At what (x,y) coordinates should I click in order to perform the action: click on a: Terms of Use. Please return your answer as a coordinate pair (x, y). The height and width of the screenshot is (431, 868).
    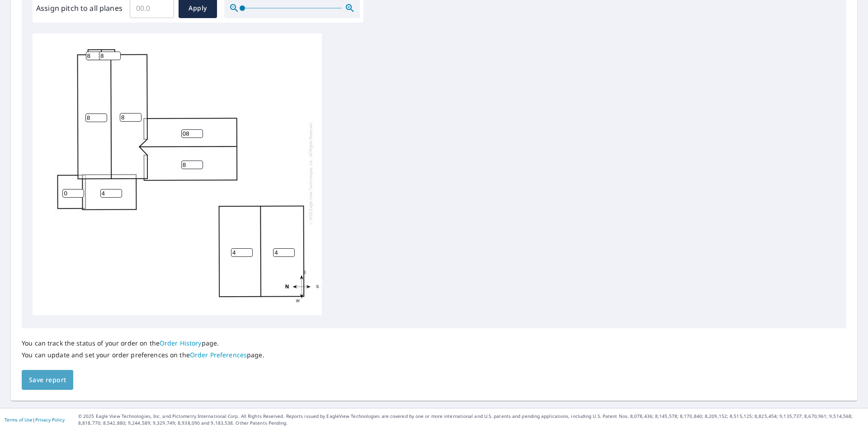
    Looking at the image, I should click on (19, 420).